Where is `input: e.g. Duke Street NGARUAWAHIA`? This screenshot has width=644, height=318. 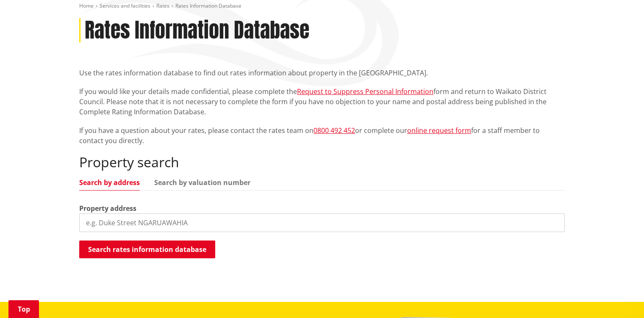 input: e.g. Duke Street NGARUAWAHIA is located at coordinates (322, 223).